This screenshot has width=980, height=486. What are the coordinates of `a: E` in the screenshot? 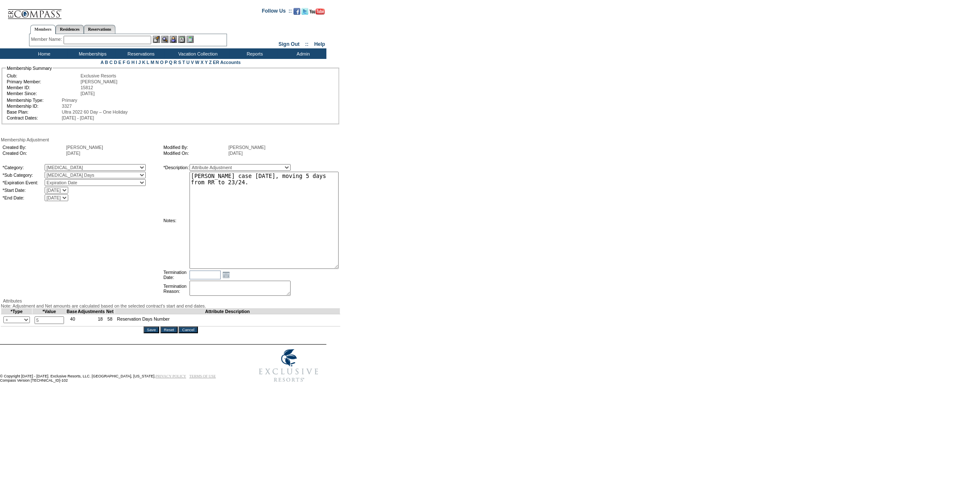 It's located at (120, 62).